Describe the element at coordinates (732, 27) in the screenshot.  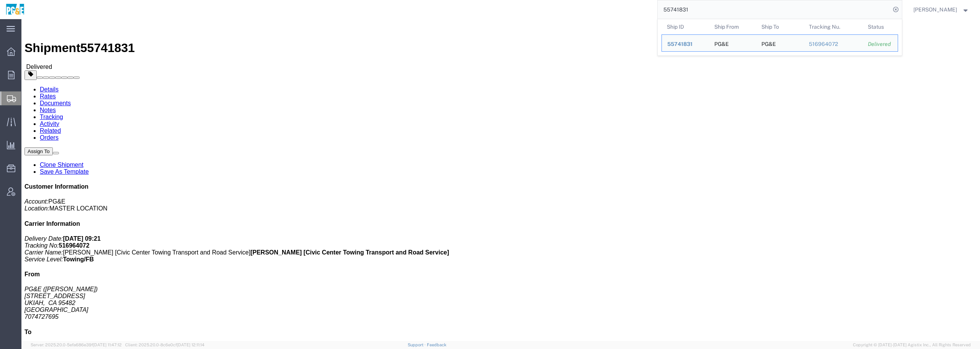
I see `th: Ship From` at that location.